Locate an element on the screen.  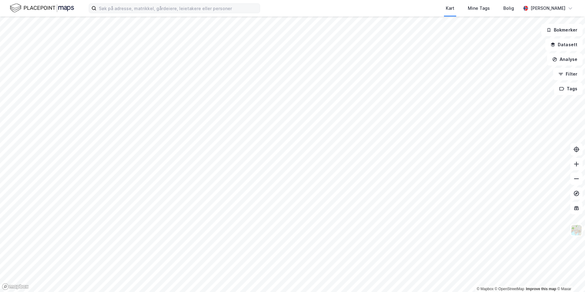
div: Kontrollprogram for chat is located at coordinates (569, 277).